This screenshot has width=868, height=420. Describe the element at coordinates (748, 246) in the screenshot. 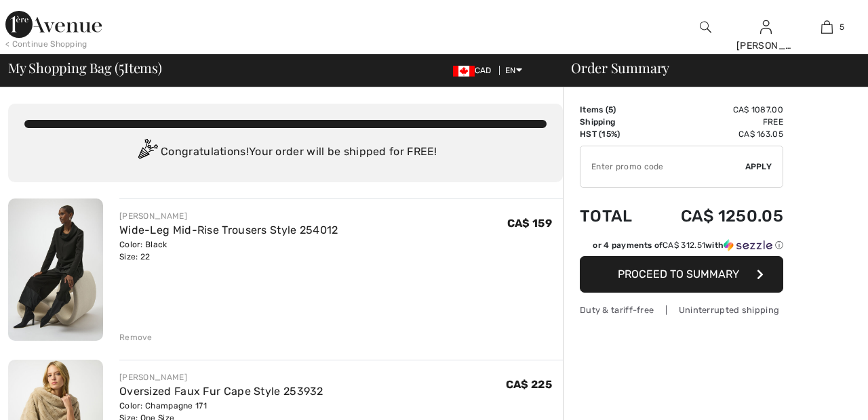

I see `img: Sezzle` at that location.